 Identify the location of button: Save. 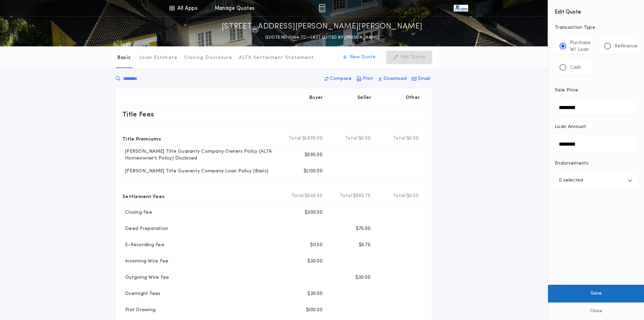
(596, 293).